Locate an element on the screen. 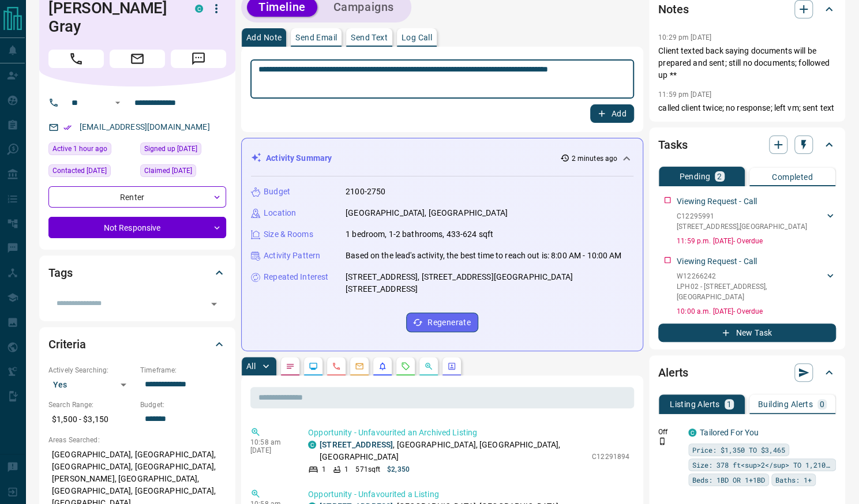 The image size is (859, 504). div: Activity Summary2 minutes ago is located at coordinates (442, 158).